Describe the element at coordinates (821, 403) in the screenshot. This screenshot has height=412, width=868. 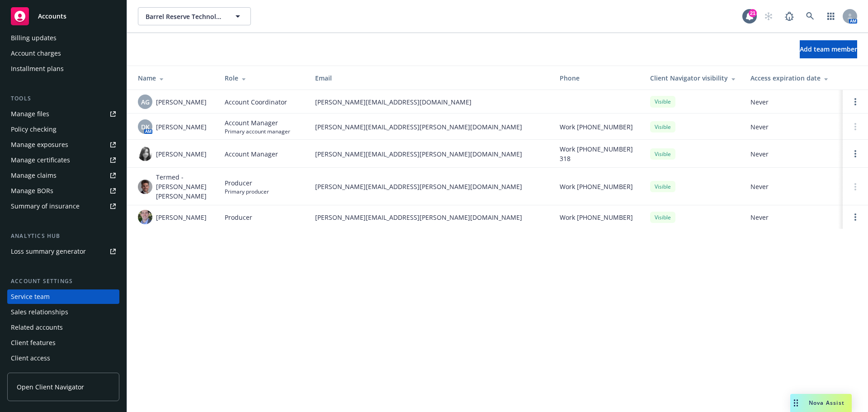
I see `button: Nova Assist` at that location.